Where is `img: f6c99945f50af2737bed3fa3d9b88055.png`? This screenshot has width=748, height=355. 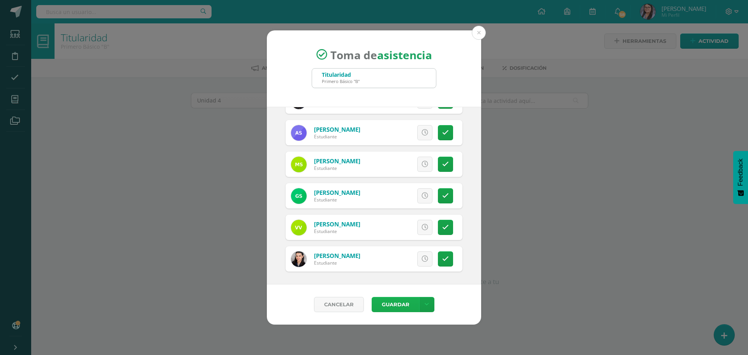
img: f6c99945f50af2737bed3fa3d9b88055.png is located at coordinates (299, 196).